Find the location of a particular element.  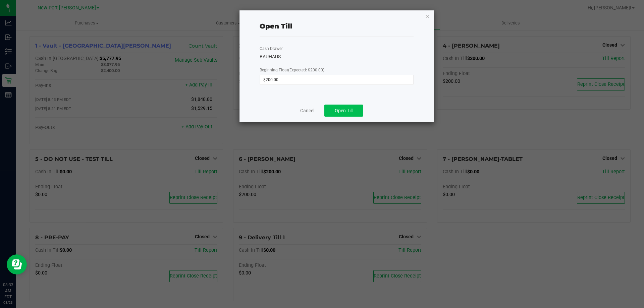

a: Cancel is located at coordinates (307, 110).